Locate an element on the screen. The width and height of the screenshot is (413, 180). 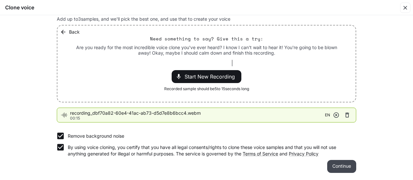
span: Recorded sample should be 5 to 15 seconds long is located at coordinates (207, 89).